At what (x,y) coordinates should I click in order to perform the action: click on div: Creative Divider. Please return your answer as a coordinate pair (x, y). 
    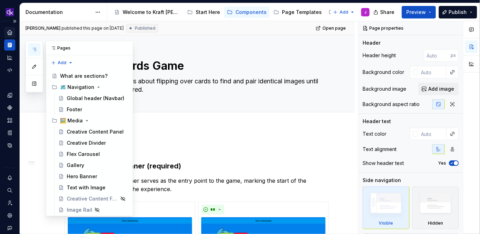
    Looking at the image, I should click on (86, 143).